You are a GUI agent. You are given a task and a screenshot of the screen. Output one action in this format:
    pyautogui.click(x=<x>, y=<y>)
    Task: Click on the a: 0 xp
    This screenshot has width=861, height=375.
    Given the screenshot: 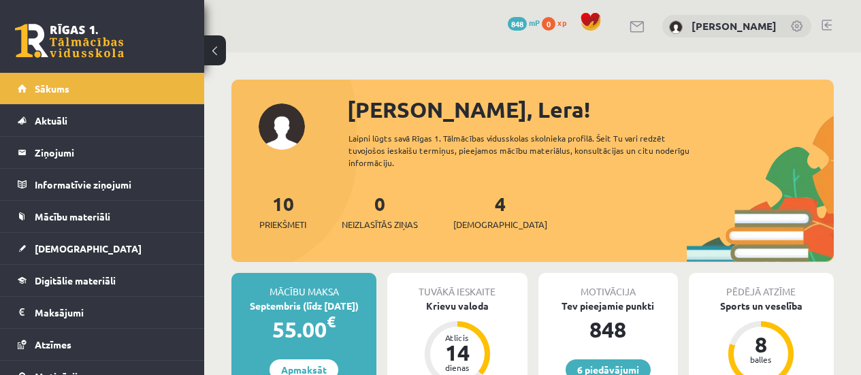 What is the action you would take?
    pyautogui.click(x=558, y=22)
    